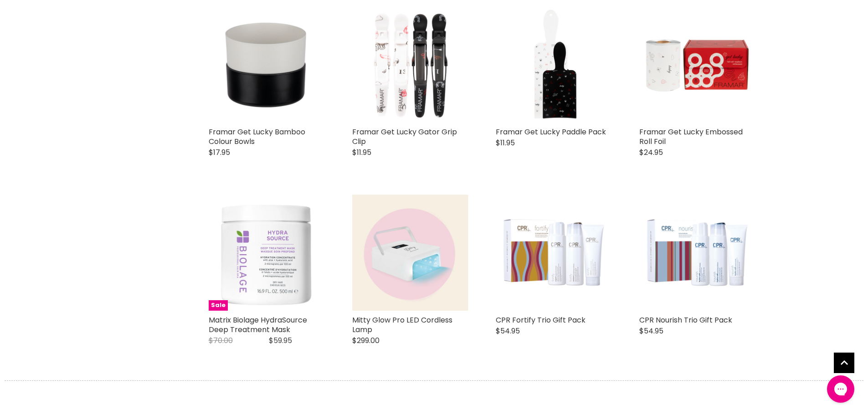  Describe the element at coordinates (257, 137) in the screenshot. I see `a: Framar Get Lucky Bamboo Colour Bowls` at that location.